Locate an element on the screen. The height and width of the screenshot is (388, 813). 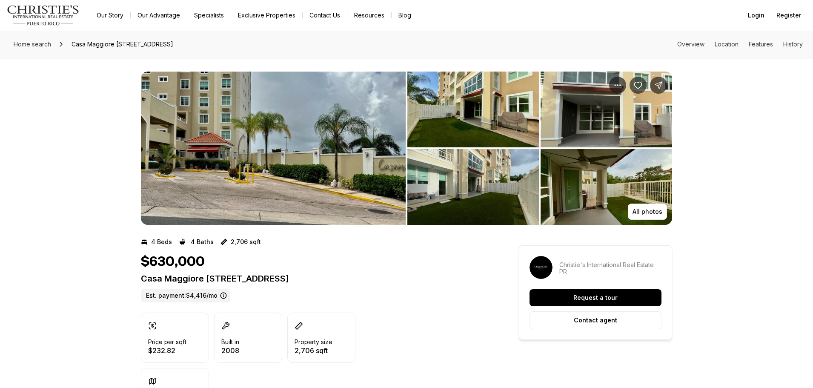
a: Skip to: Features is located at coordinates (761, 44).